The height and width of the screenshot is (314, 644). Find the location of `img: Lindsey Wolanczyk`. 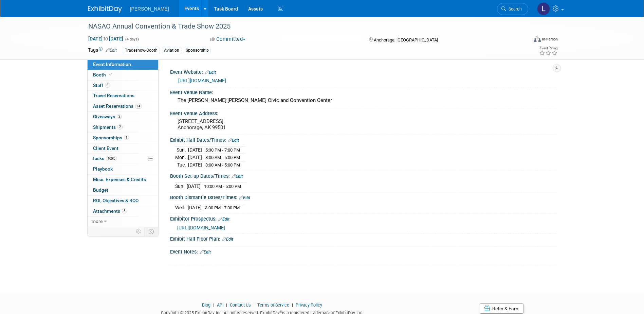

img: Lindsey Wolanczyk is located at coordinates (544, 9).